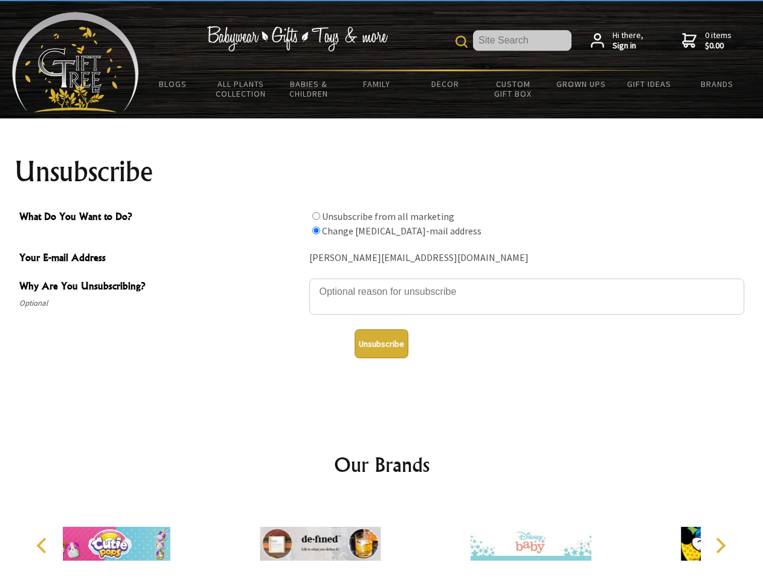  Describe the element at coordinates (617, 40) in the screenshot. I see `a: Hi there,Sign in` at that location.